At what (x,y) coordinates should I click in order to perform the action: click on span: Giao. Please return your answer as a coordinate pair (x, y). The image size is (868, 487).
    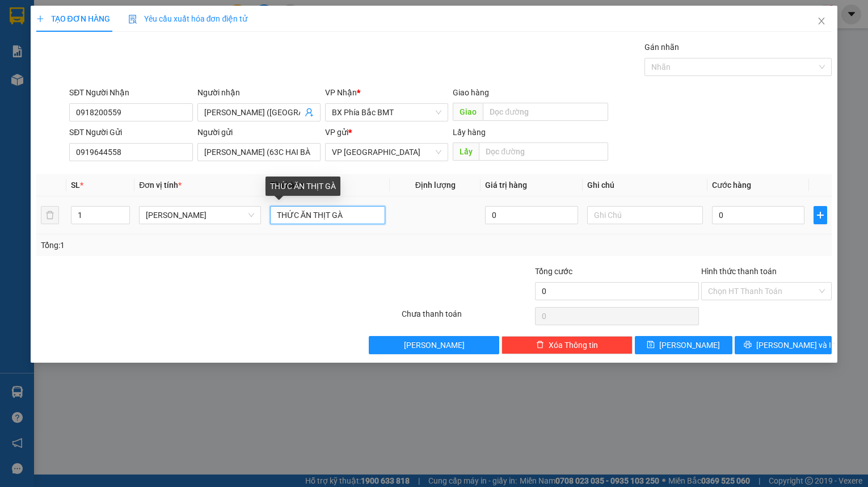
    Looking at the image, I should click on (468, 112).